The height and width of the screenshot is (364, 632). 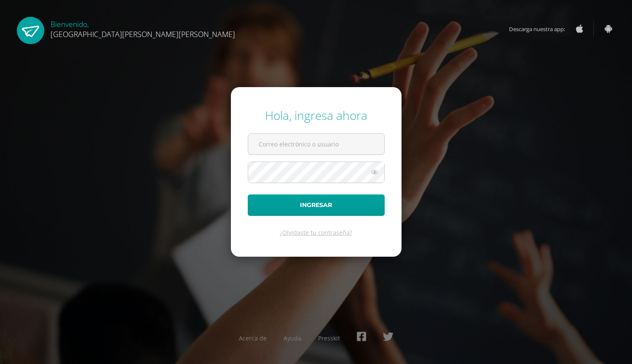 What do you see at coordinates (316, 232) in the screenshot?
I see `a: ¿Olvidaste tu contraseña?` at bounding box center [316, 232].